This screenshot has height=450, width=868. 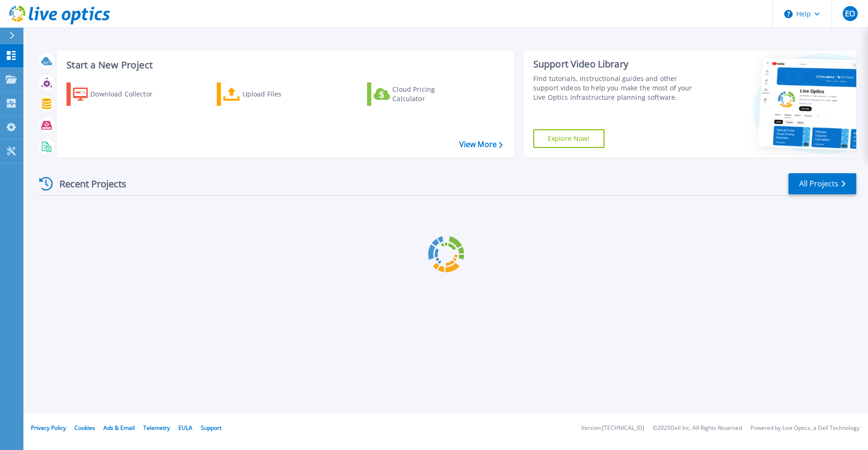 What do you see at coordinates (119, 428) in the screenshot?
I see `a: Ads & Email` at bounding box center [119, 428].